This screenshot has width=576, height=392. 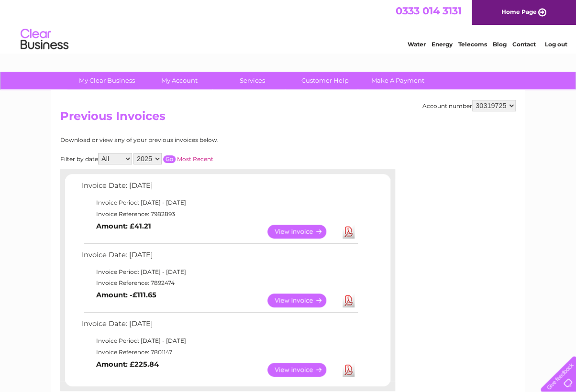 What do you see at coordinates (288, 119) in the screenshot?
I see `h2: Previous Invoices` at bounding box center [288, 119].